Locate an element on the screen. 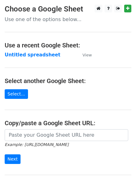 The image size is (136, 181). h4: Select another Google Sheet: is located at coordinates (68, 81).